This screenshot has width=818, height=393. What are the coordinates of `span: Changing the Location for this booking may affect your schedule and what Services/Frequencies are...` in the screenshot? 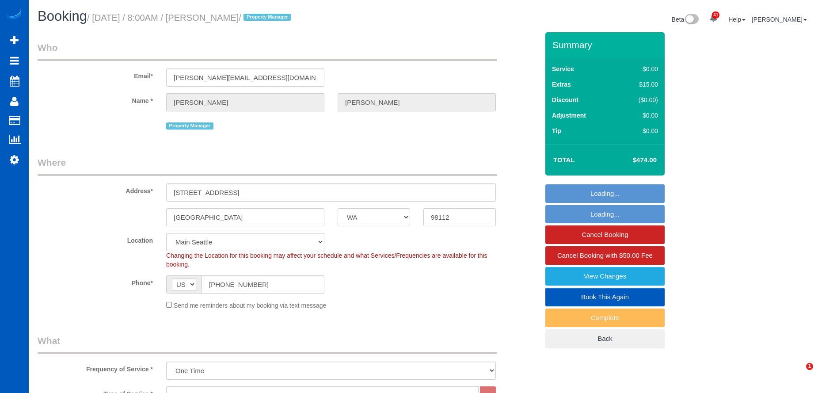 It's located at (326, 260).